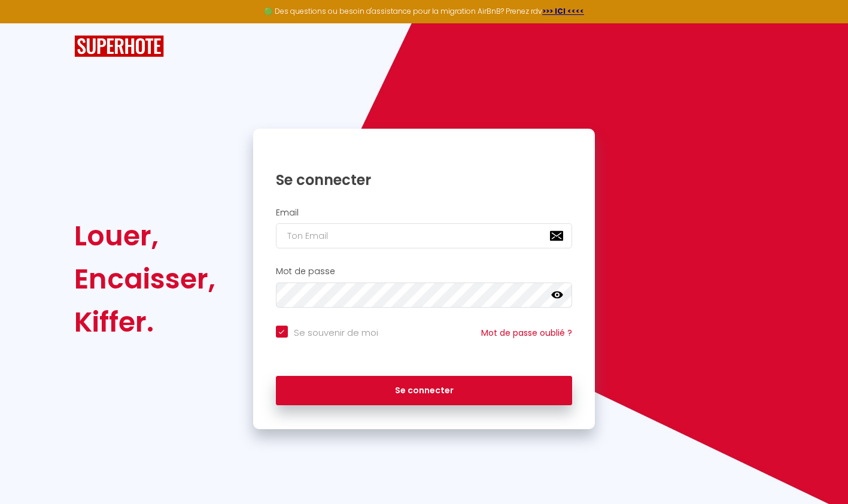 The height and width of the screenshot is (504, 848). What do you see at coordinates (563, 11) in the screenshot?
I see `a: >>> ICI <<<<` at bounding box center [563, 11].